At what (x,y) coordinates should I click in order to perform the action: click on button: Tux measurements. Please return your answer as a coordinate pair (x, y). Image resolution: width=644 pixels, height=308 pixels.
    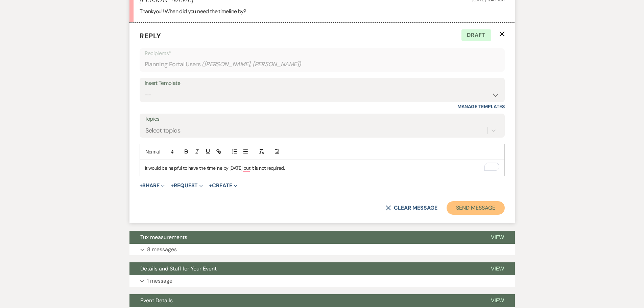
    Looking at the image, I should click on (304, 237).